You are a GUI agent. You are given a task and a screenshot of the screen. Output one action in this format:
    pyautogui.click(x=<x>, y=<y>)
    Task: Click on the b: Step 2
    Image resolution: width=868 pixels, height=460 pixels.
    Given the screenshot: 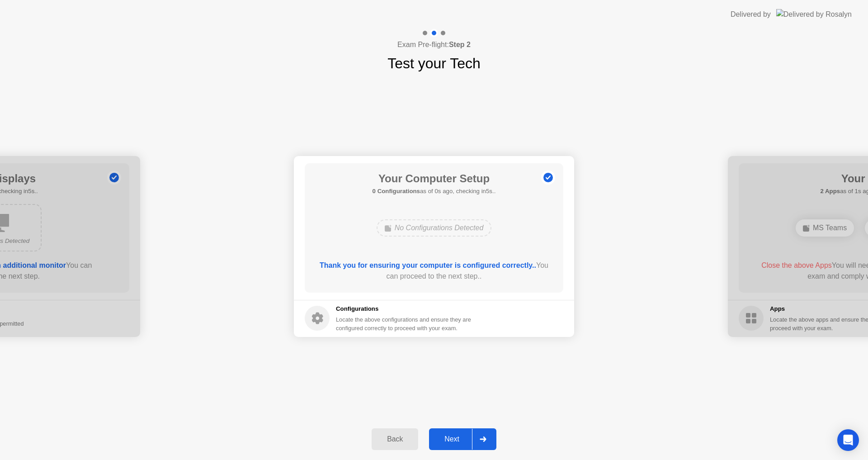 What is the action you would take?
    pyautogui.click(x=460, y=44)
    